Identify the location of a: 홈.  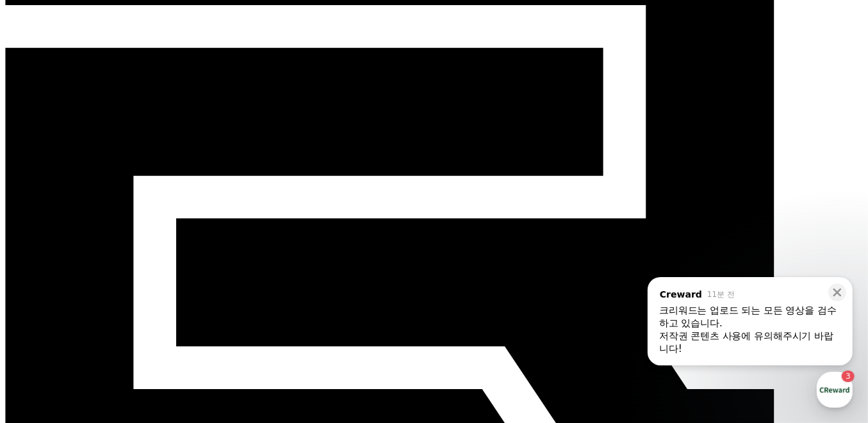
(44, 333).